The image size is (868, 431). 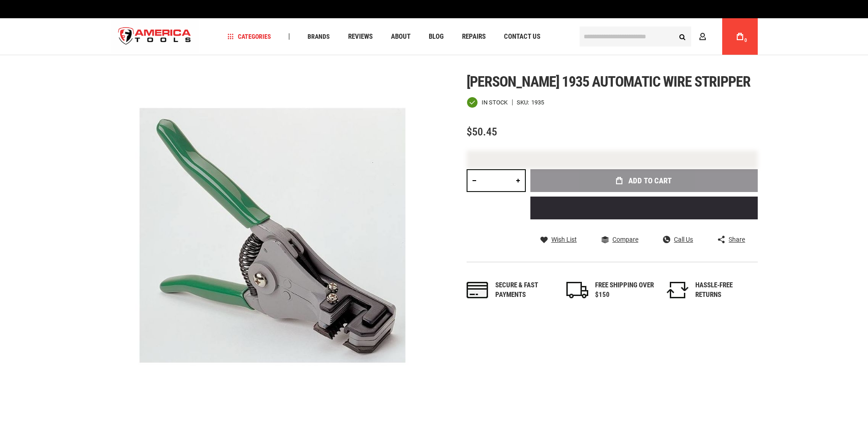 What do you see at coordinates (525, 290) in the screenshot?
I see `div: Secure & fast payments` at bounding box center [525, 290].